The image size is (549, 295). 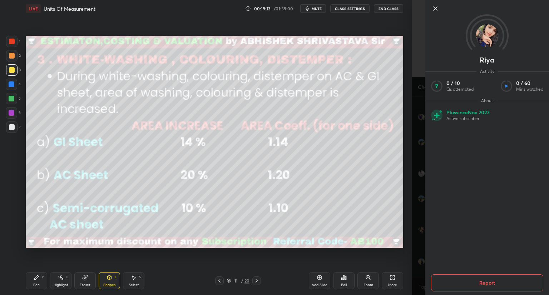 I want to click on div: Select, so click(x=134, y=285).